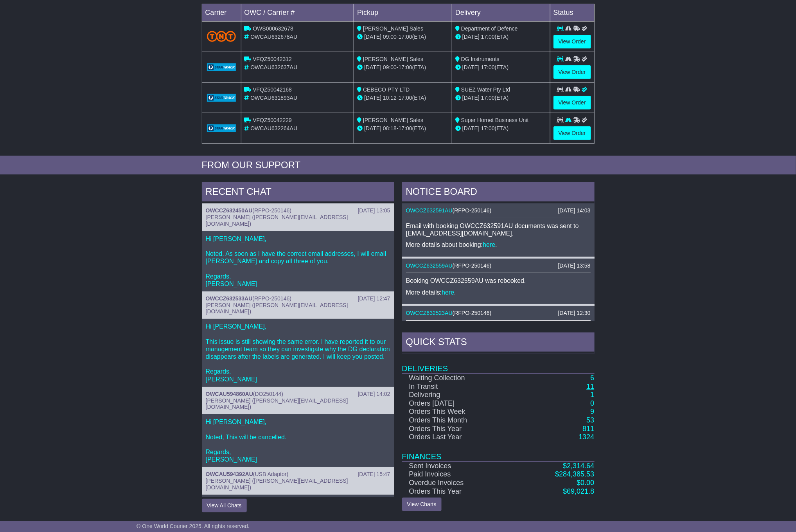  What do you see at coordinates (389, 98) in the screenshot?
I see `span: 10:12` at bounding box center [389, 98].